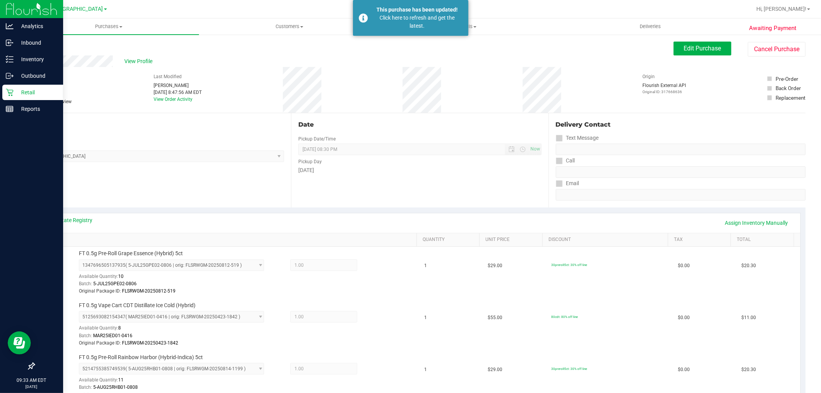 The image size is (821, 393). Describe the element at coordinates (159, 125) in the screenshot. I see `div: Location` at that location.